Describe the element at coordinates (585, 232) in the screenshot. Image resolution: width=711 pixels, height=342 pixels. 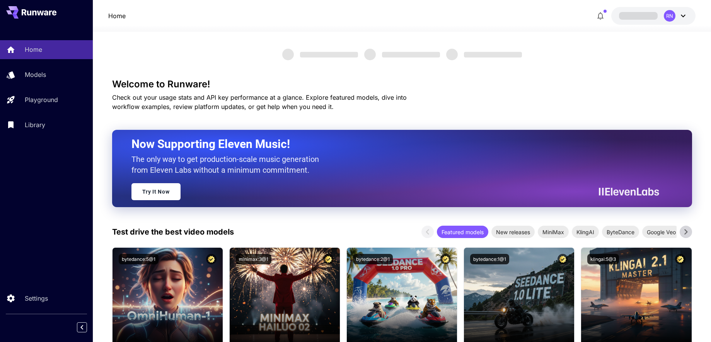
I see `div: KlingAI` at that location.